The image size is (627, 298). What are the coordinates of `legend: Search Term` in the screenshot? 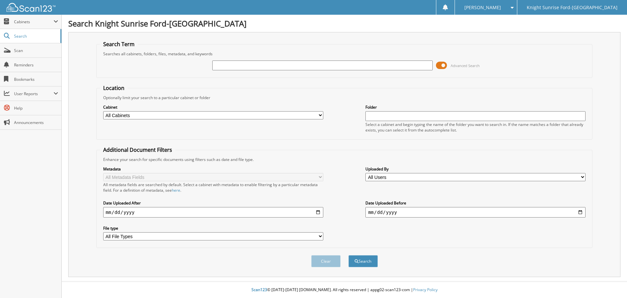 It's located at (119, 44).